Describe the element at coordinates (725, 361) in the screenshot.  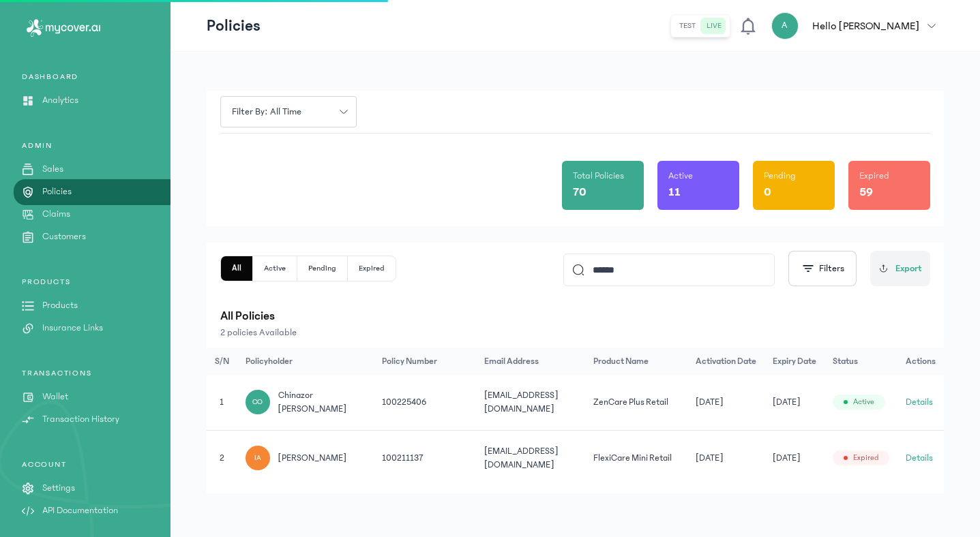
I see `th: Activation Date` at that location.